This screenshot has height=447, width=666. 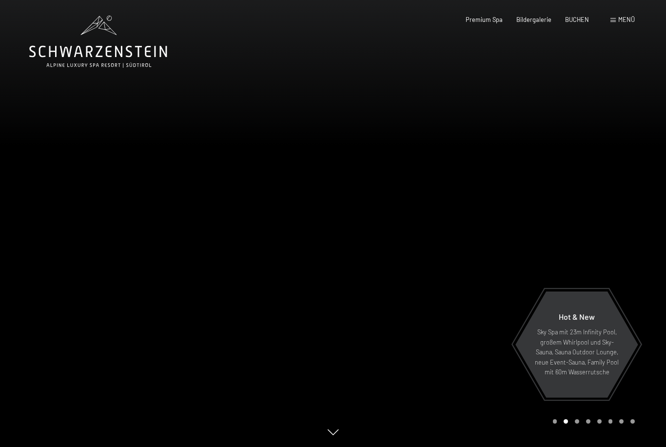 I want to click on div: Carousel Page 7, so click(x=621, y=421).